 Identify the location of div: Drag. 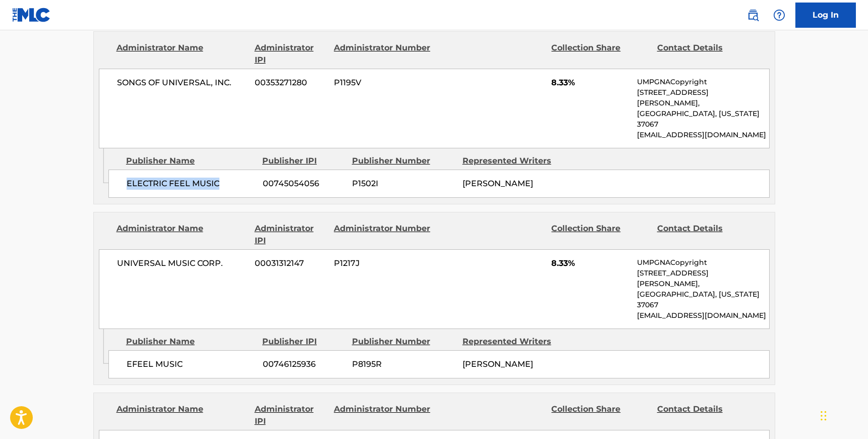
(824, 415).